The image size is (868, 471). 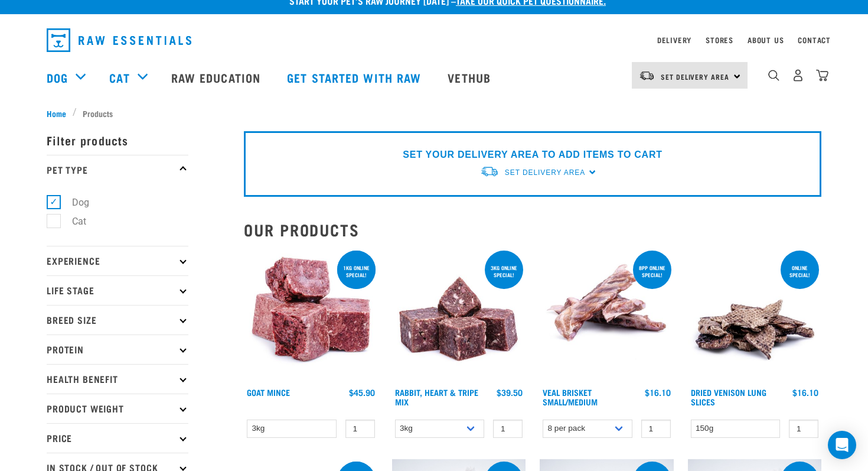 I want to click on p: SET YOUR DELIVERY AREA TO ADD ITEMS TO CART, so click(x=532, y=155).